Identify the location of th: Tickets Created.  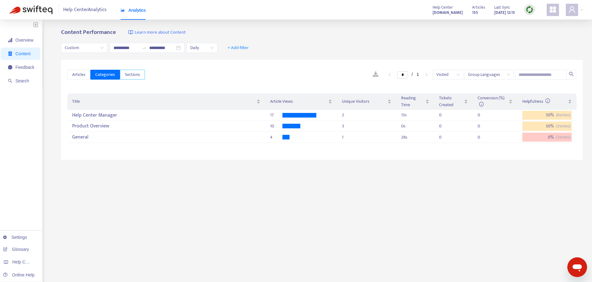
(453, 101).